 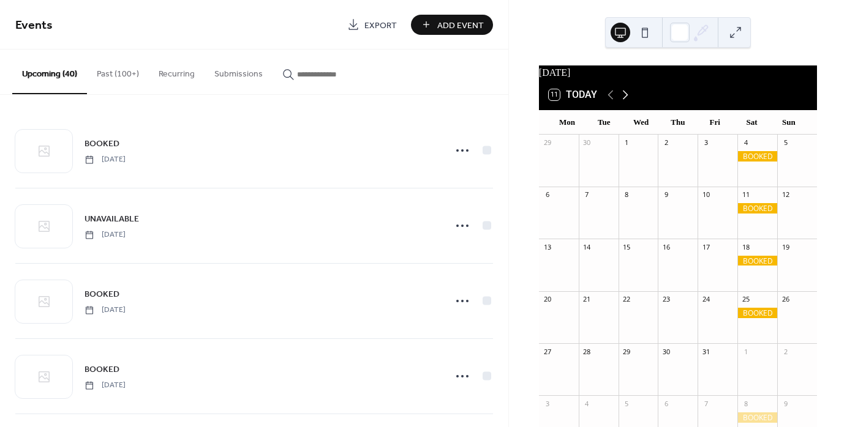 I want to click on div: 10, so click(x=705, y=195).